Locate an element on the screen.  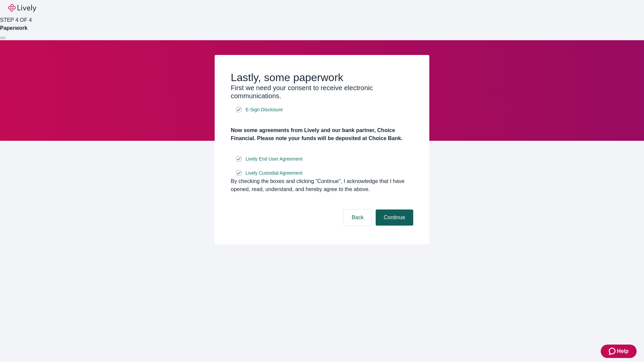
h2: Lastly, some paperwork is located at coordinates (322, 77).